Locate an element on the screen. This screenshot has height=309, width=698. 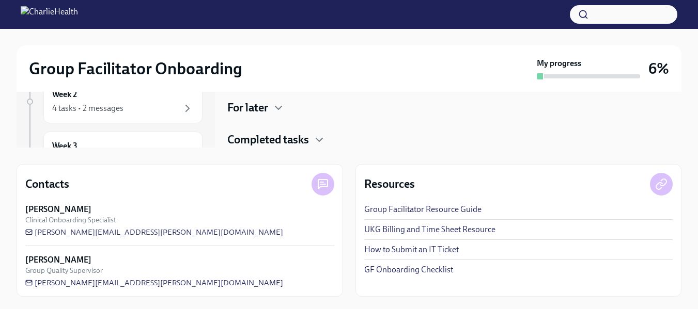
span: Group Quality Supervisor is located at coordinates (64, 271).